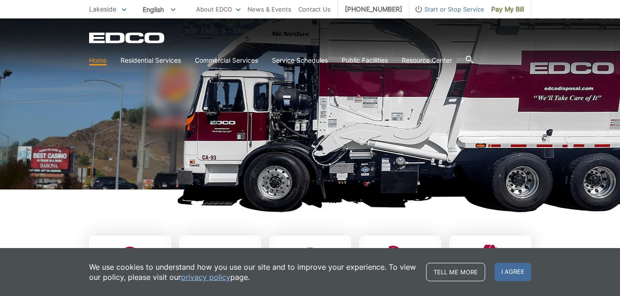 Image resolution: width=620 pixels, height=296 pixels. Describe the element at coordinates (427, 60) in the screenshot. I see `a: Resource Center` at that location.